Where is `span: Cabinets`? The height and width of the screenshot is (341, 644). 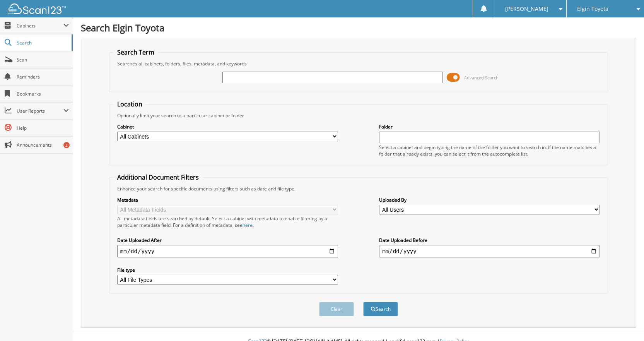 span: Cabinets is located at coordinates (40, 26).